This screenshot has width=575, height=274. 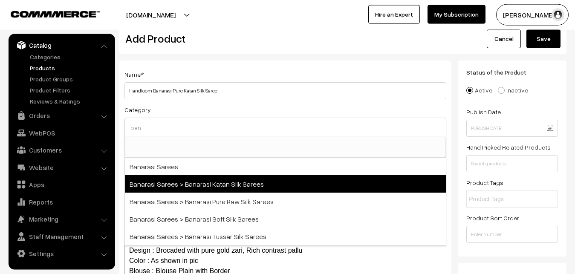 What do you see at coordinates (61, 45) in the screenshot?
I see `a: Catalog` at bounding box center [61, 45].